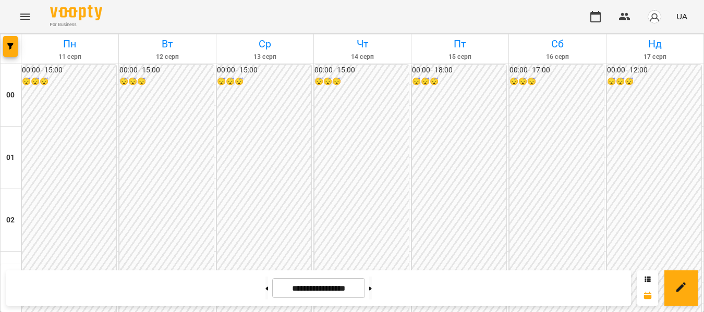 Image resolution: width=704 pixels, height=312 pixels. What do you see at coordinates (557, 44) in the screenshot?
I see `h6: Сб` at bounding box center [557, 44].